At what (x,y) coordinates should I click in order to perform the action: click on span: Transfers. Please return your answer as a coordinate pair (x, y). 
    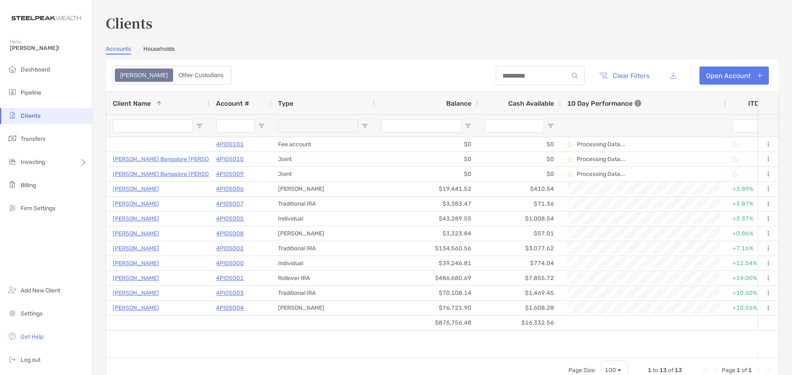
    Looking at the image, I should click on (33, 139).